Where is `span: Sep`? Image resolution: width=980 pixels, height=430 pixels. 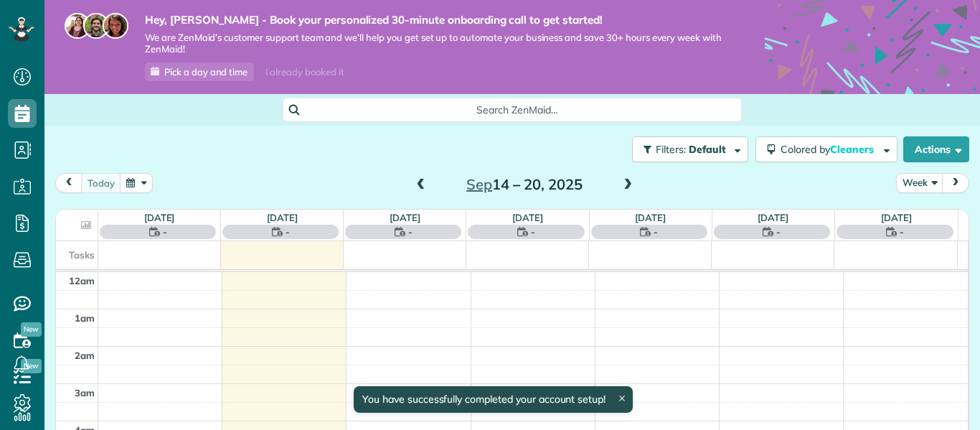 span: Sep is located at coordinates (479, 183).